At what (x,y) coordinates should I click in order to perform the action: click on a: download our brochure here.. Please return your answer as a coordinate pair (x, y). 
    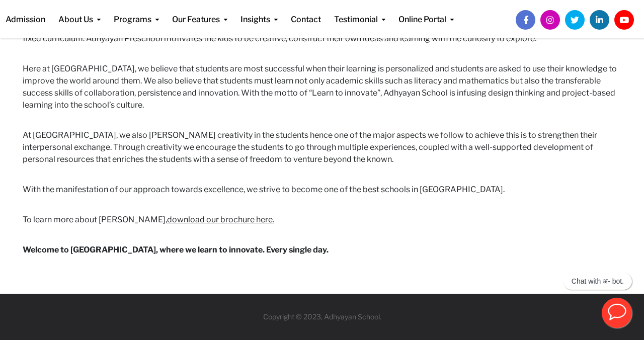
    Looking at the image, I should click on (220, 220).